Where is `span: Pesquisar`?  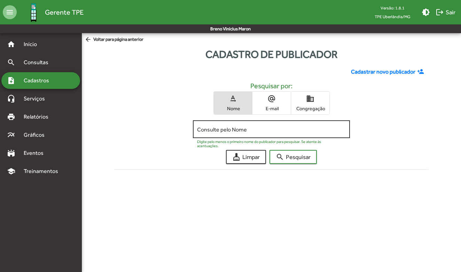 span: Pesquisar is located at coordinates (293, 157).